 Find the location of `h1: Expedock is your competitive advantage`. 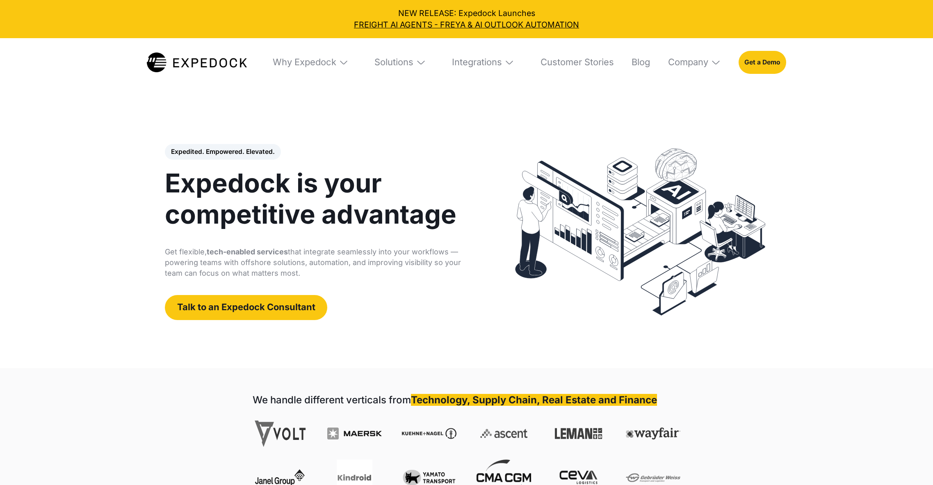

h1: Expedock is your competitive advantage is located at coordinates (319, 199).